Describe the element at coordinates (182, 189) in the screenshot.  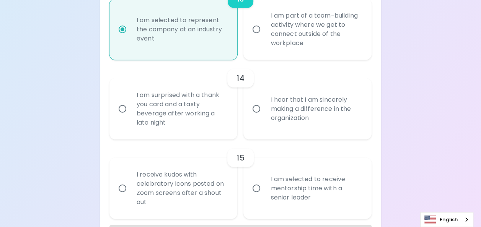
I see `div: I receive kudos with celebratory icons posted on Zoom screens after a shout out` at that location.